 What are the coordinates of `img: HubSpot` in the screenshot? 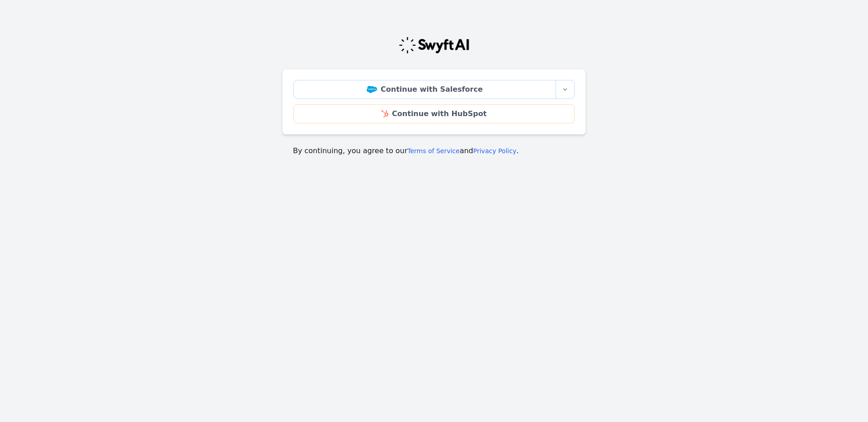 It's located at (385, 114).